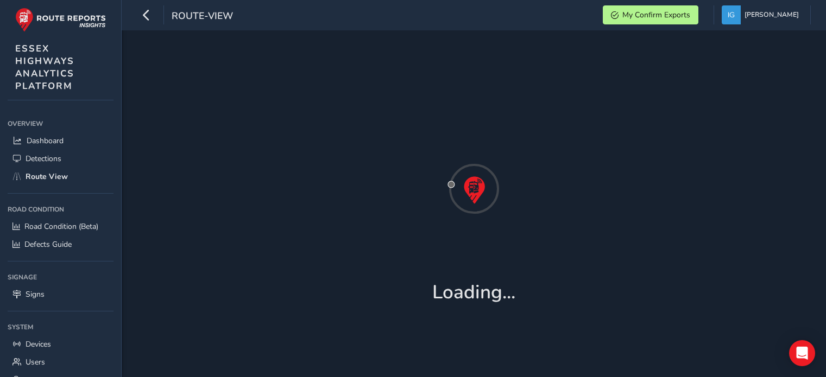 Image resolution: width=826 pixels, height=377 pixels. What do you see at coordinates (38, 344) in the screenshot?
I see `span: Devices` at bounding box center [38, 344].